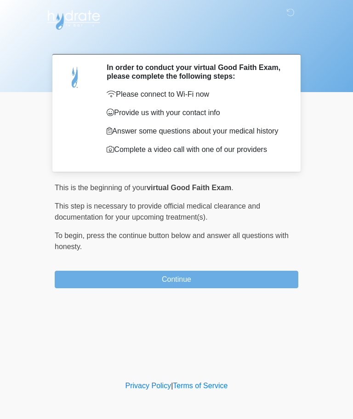  Describe the element at coordinates (196, 72) in the screenshot. I see `h2: In order to conduct your virtual Good Faith Exam, please complete the following steps:` at that location.